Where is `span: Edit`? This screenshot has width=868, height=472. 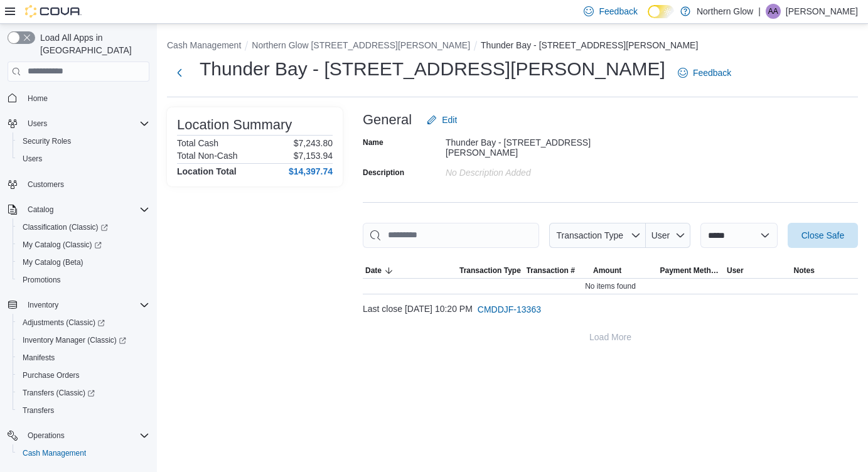 span: Edit is located at coordinates (450, 120).